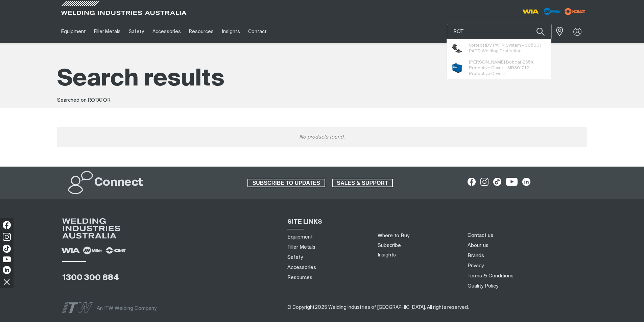 The height and width of the screenshot is (322, 644). What do you see at coordinates (483, 286) in the screenshot?
I see `a: Quality Policy` at bounding box center [483, 286].